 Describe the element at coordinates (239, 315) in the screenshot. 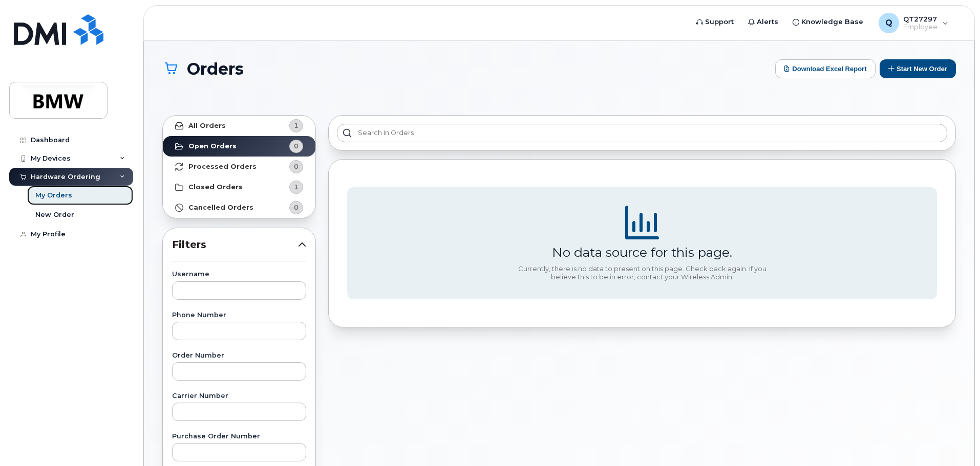

I see `label: Phone Number` at that location.